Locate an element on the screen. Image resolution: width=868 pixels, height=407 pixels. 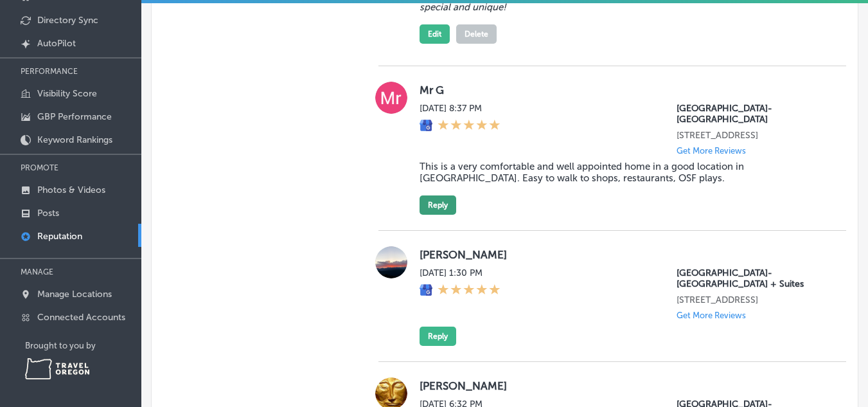
p: 228 B St is located at coordinates (754, 300).